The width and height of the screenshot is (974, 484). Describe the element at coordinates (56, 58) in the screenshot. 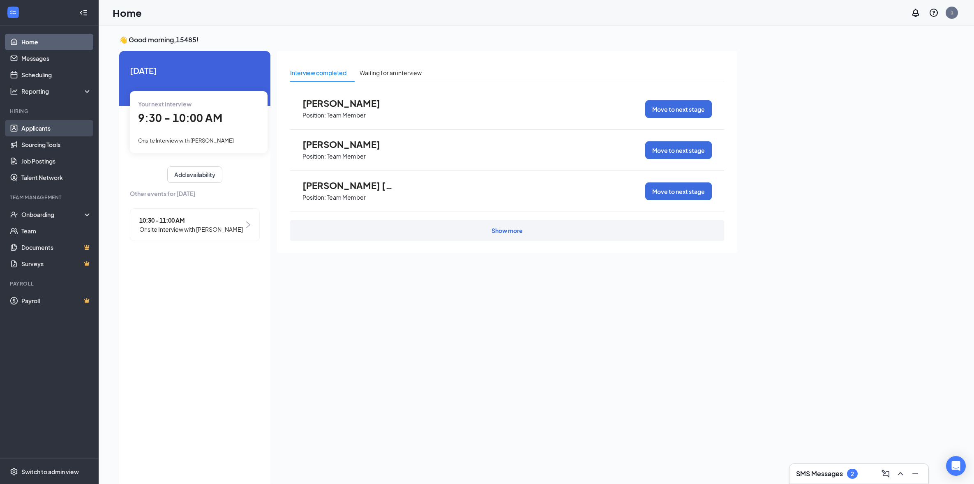

I see `a: Messages` at that location.